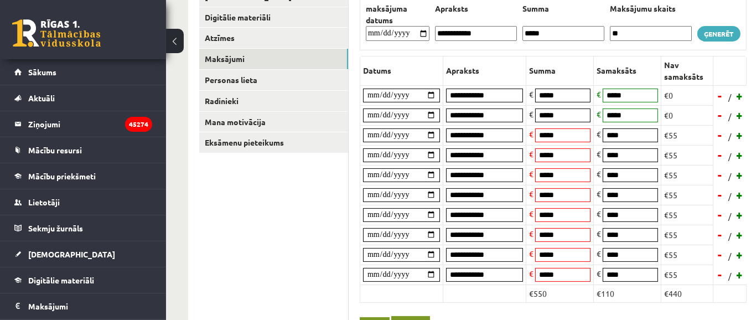  What do you see at coordinates (273, 122) in the screenshot?
I see `a: Mana motivācija` at bounding box center [273, 122].